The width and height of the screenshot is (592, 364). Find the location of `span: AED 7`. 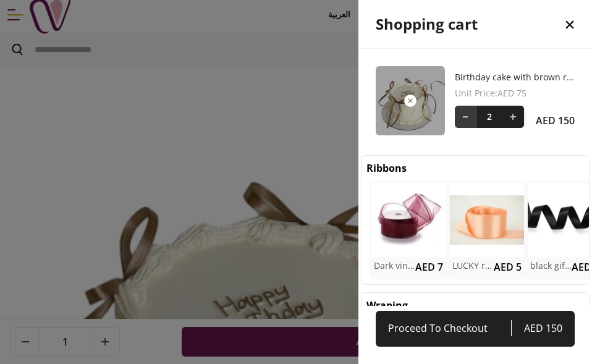

span: AED 7 is located at coordinates (429, 267).